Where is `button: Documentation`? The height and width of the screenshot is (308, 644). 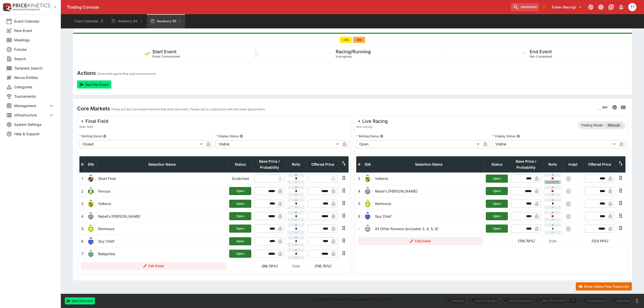
button: Documentation is located at coordinates (611, 7).